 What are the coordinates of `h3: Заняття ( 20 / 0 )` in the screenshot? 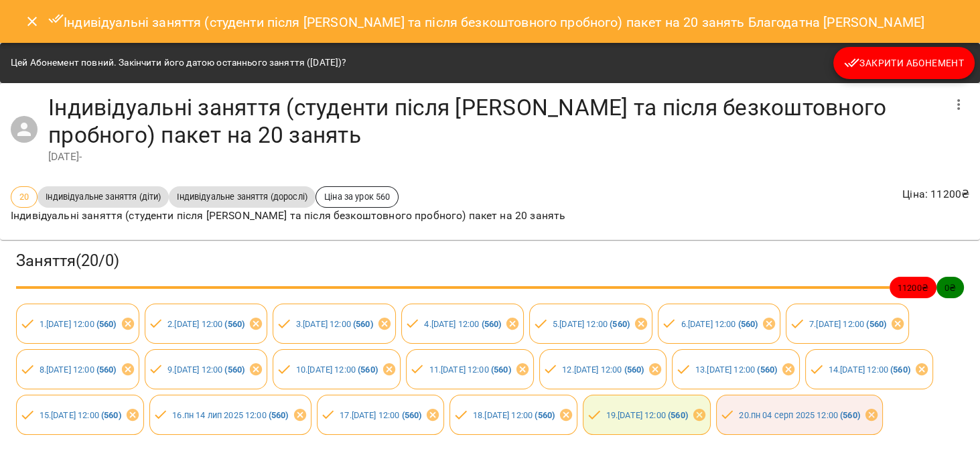 It's located at (490, 261).